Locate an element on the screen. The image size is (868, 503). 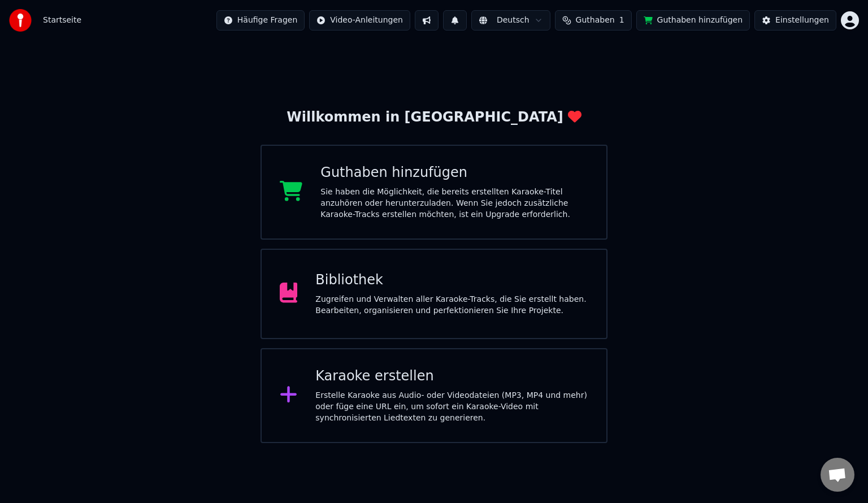
div: Erstelle Karaoke aus Audio- oder Videodateien (MP3, MP4 und mehr) oder füge eine URL ein, um sofo... is located at coordinates (452, 407).